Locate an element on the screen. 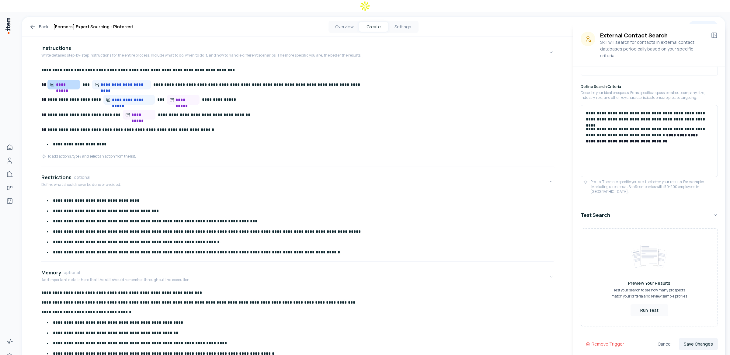 This screenshot has width=730, height=355. p: Pro tip: The more specific you are, the better your results. For example: 'Marketing directors at... is located at coordinates (653, 187).